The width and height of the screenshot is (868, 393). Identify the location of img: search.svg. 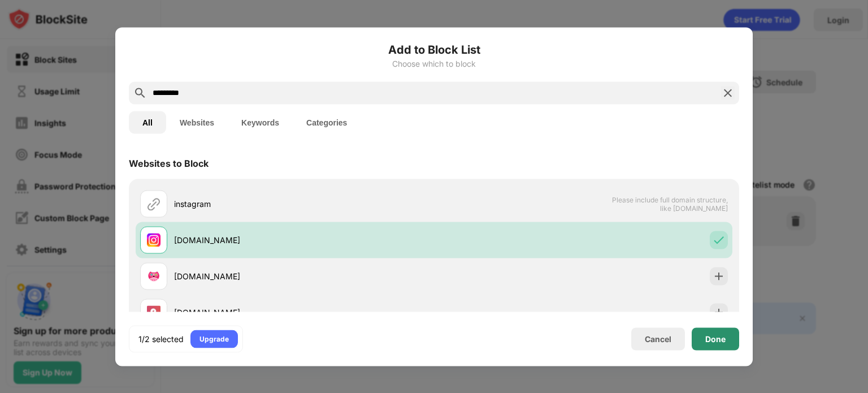
(140, 93).